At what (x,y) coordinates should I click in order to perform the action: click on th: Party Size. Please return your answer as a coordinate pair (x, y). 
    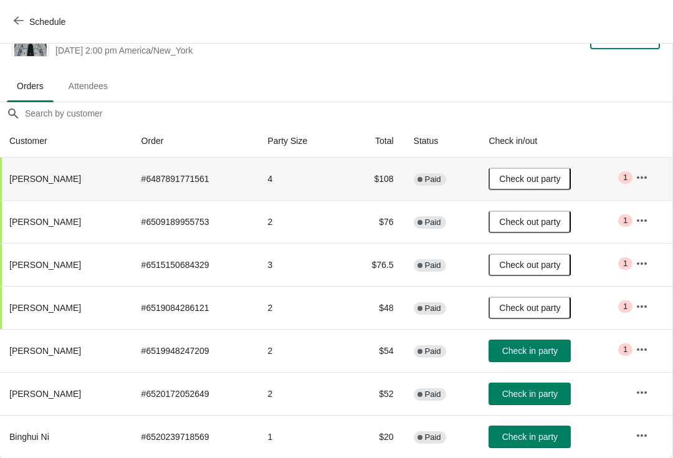
    Looking at the image, I should click on (300, 141).